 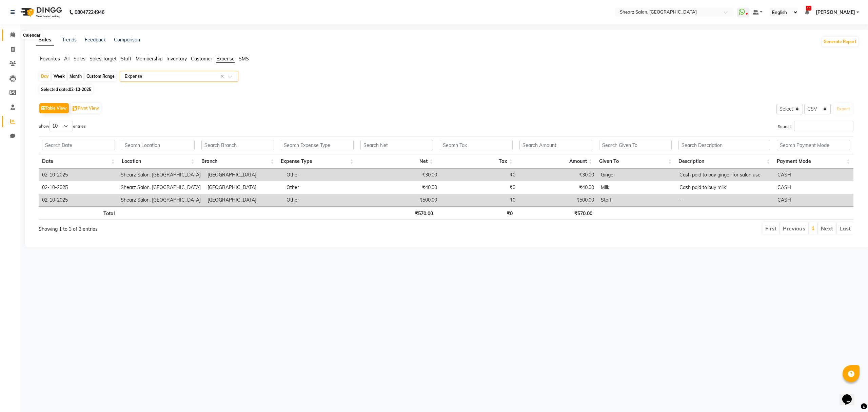 What do you see at coordinates (397, 145) in the screenshot?
I see `input: Search Net` at bounding box center [397, 145].